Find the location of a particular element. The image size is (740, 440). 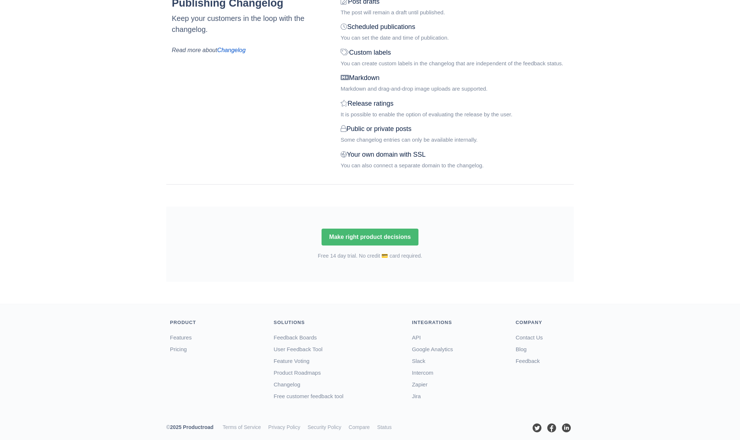

a: Productroad Facebook is located at coordinates (551, 427).